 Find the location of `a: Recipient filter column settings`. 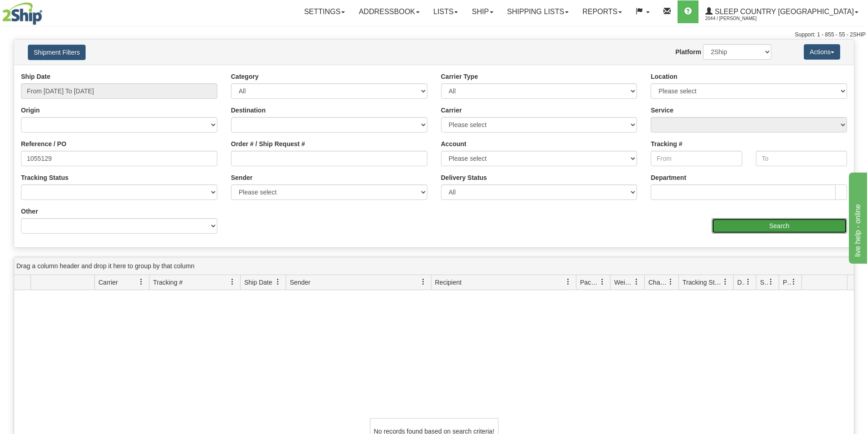

a: Recipient filter column settings is located at coordinates (568, 282).